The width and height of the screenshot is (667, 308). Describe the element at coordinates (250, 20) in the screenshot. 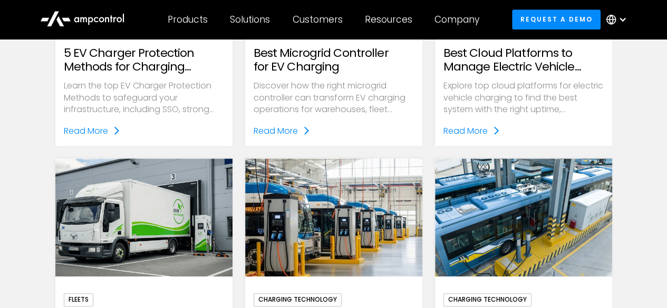

I see `div: Solutions` at that location.